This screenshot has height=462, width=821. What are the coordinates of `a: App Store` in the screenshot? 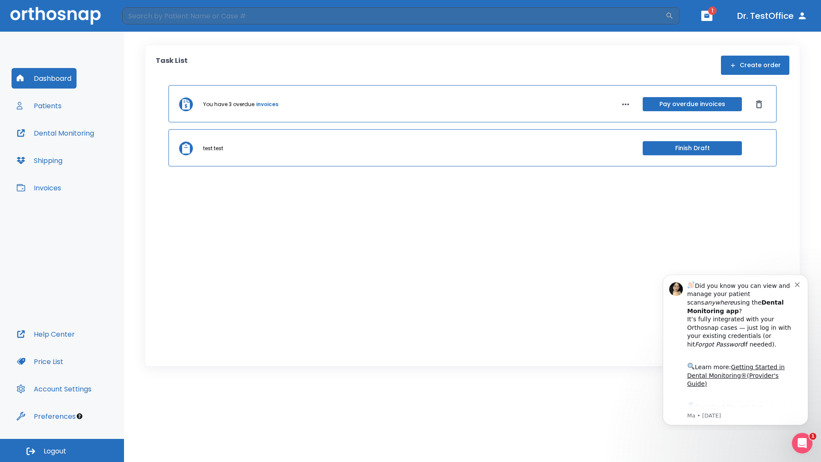 It's located at (75, 144).